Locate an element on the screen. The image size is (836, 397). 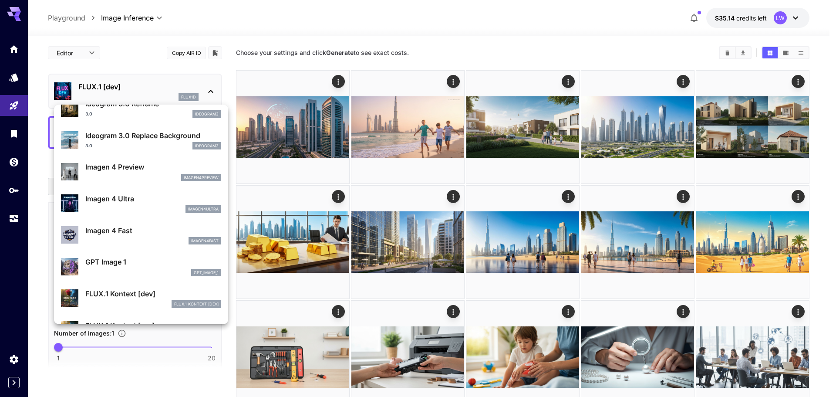
p: imagen4fast is located at coordinates (205, 241).